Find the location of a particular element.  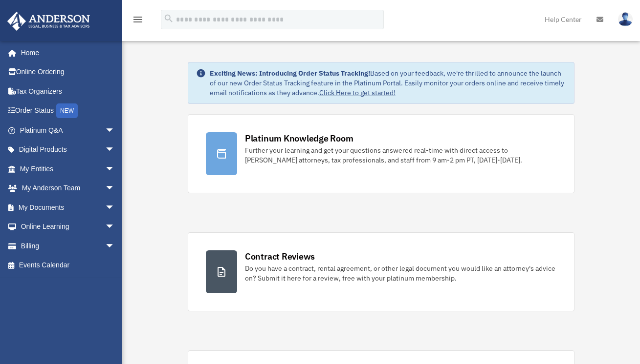

a: Billingarrow_drop_down is located at coordinates (68, 246).